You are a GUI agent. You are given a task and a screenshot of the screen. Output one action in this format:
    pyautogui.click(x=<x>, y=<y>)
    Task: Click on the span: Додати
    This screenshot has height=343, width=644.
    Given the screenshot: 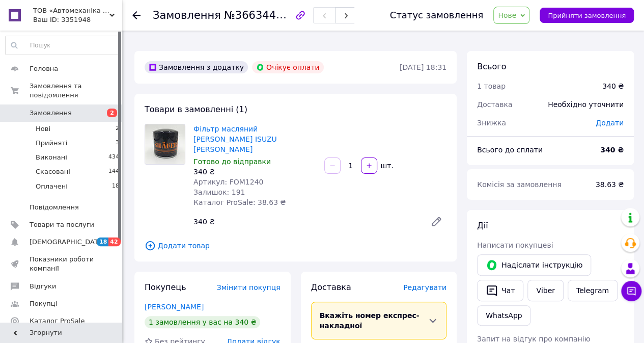 What is the action you would take?
    pyautogui.click(x=610, y=123)
    